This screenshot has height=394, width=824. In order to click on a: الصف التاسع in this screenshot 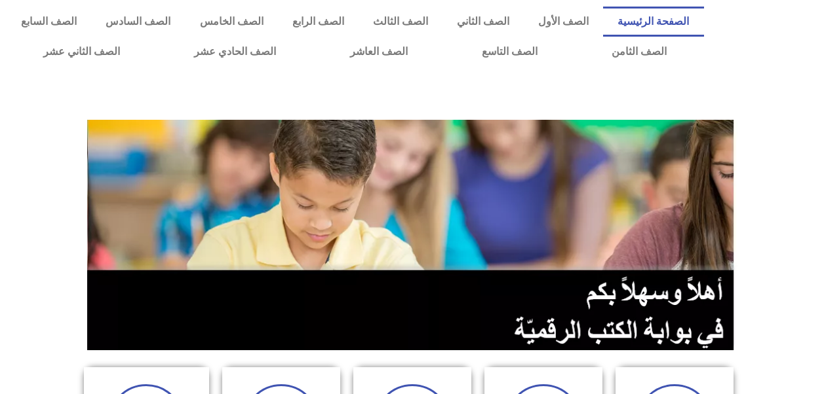, I will do `click(510, 52)`.